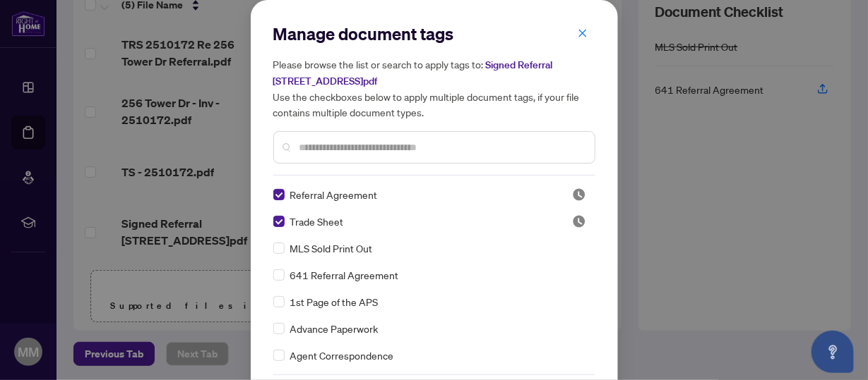 The width and height of the screenshot is (868, 380). Describe the element at coordinates (335, 302) in the screenshot. I see `span: 1st Page of the APS` at that location.